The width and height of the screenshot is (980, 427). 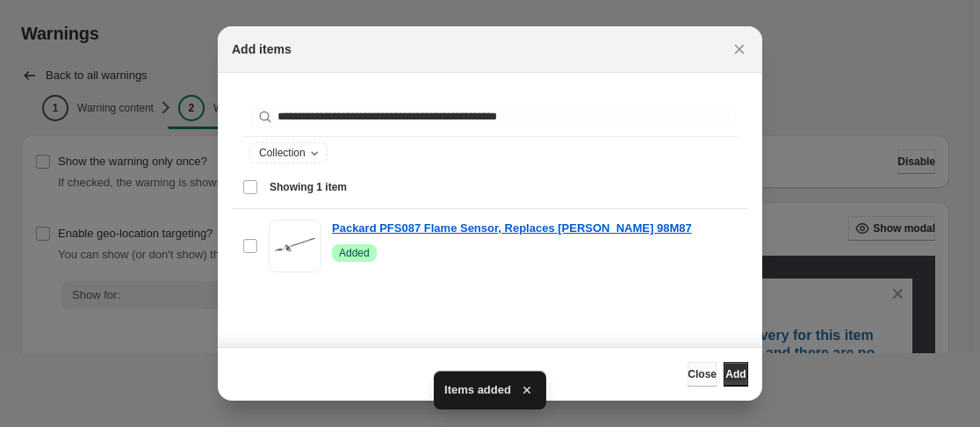 I want to click on span: Showing 1 item, so click(x=308, y=187).